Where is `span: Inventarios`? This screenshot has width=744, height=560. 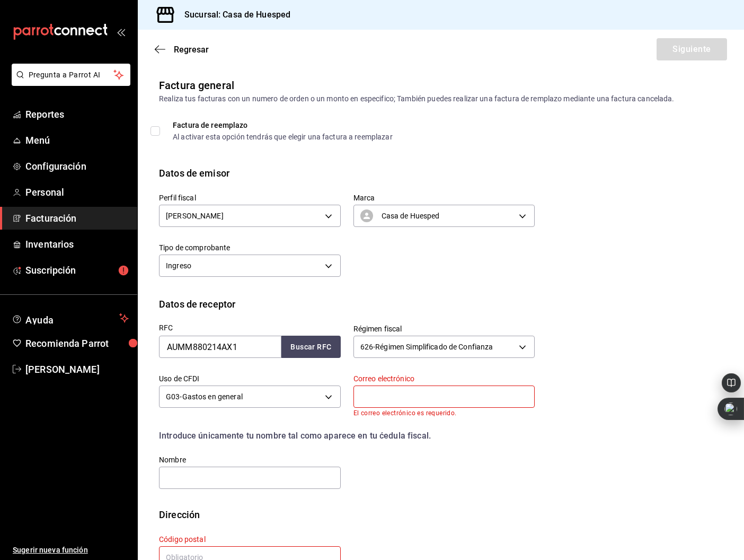 span: Inventarios is located at coordinates (77, 244).